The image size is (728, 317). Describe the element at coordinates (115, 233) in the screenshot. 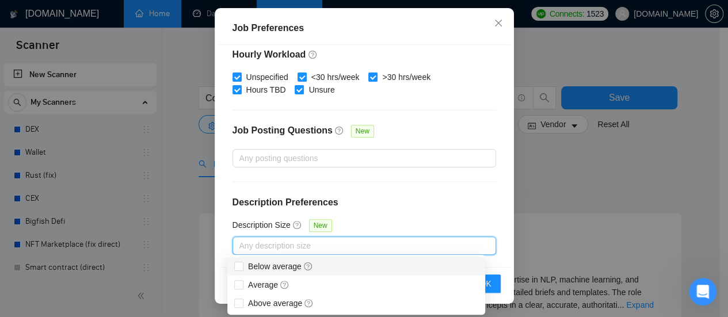

I see `button: Поиск по статьям` at that location.